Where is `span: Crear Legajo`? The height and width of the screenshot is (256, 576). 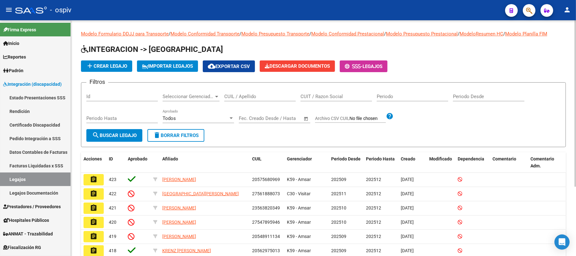
span: Crear Legajo is located at coordinates (107, 66).